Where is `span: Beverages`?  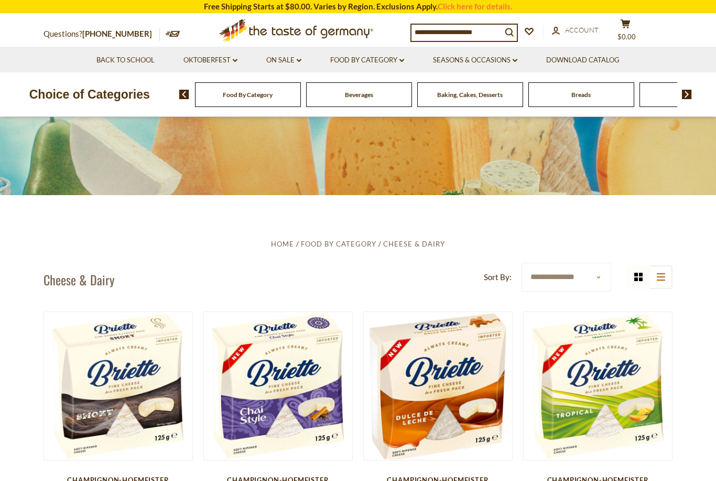
span: Beverages is located at coordinates (359, 94).